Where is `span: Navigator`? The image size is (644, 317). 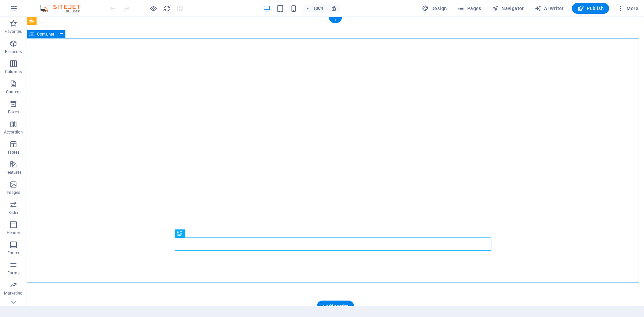
span: Navigator is located at coordinates (508, 9).